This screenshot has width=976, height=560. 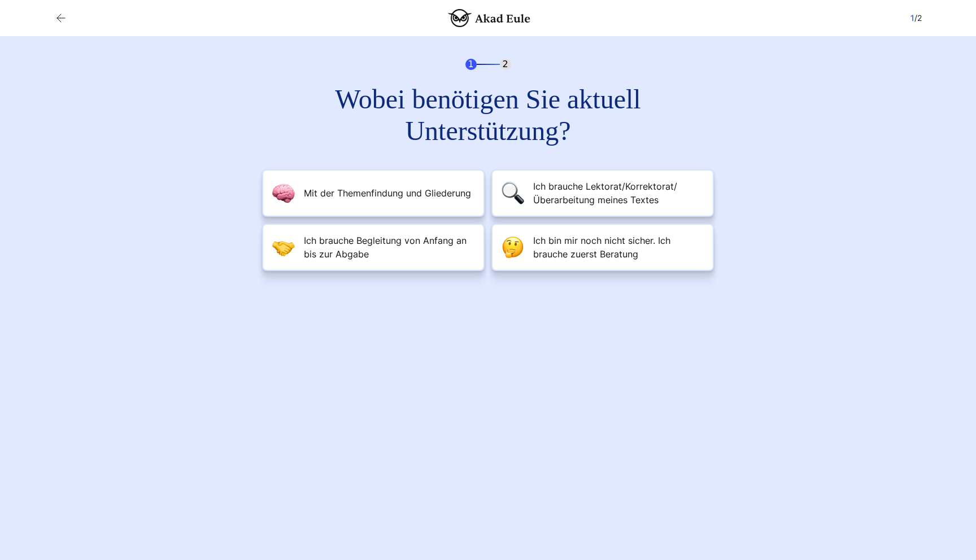 What do you see at coordinates (619, 193) in the screenshot?
I see `span: Ich brauche Lektorat/Korrektorat/Überarbeitung meines Textes` at bounding box center [619, 193].